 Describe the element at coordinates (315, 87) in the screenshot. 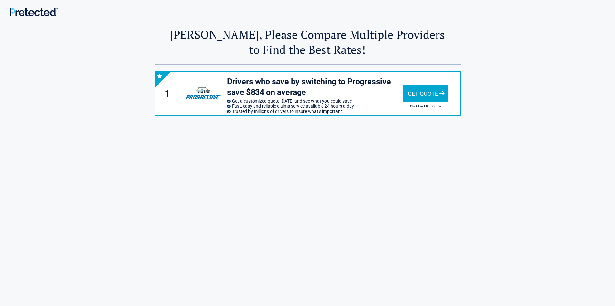

I see `h3: Drivers who save by switching to Progressive save $834 on average` at that location.